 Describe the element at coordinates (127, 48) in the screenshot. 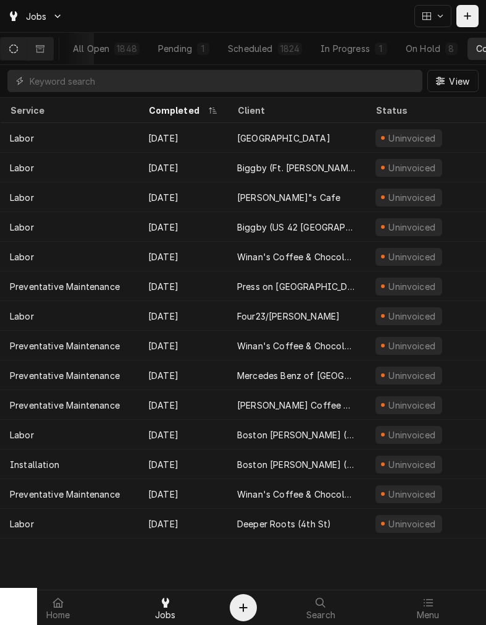

I see `div: 1848` at that location.